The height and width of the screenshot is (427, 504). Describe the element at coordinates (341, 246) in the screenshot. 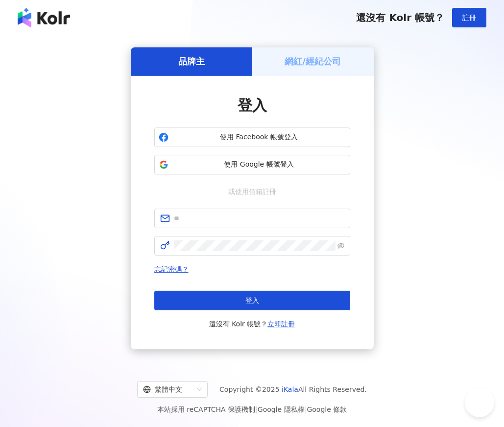

I see `span: eye-invisible` at that location.